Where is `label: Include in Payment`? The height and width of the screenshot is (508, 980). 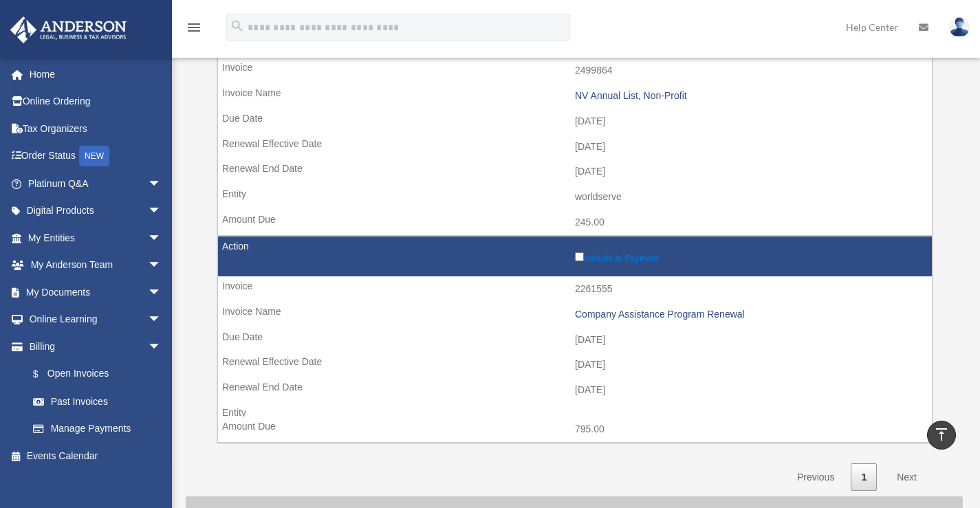
label: Include in Payment is located at coordinates (750, 256).